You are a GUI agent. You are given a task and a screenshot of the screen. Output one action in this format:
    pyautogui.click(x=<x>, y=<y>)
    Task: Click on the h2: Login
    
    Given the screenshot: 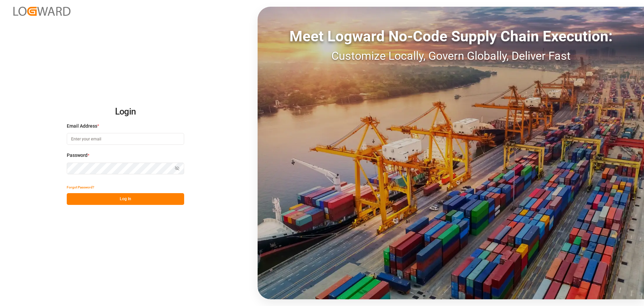 What is the action you would take?
    pyautogui.click(x=126, y=112)
    